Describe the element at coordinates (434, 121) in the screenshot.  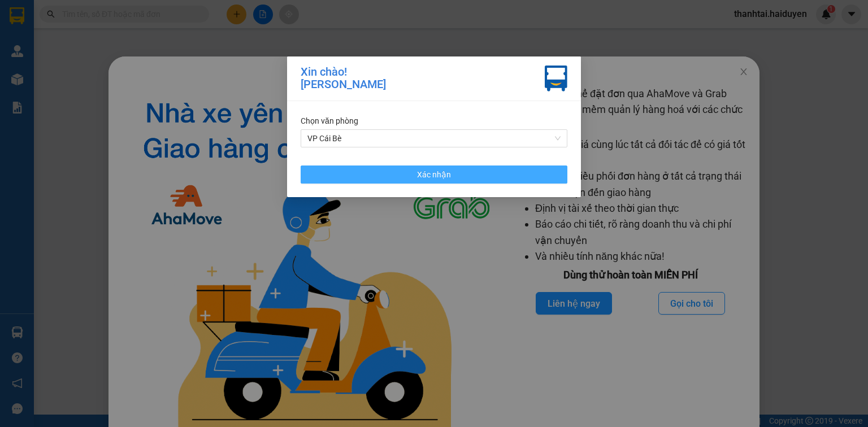
I see `div: Chọn văn phòng` at that location.